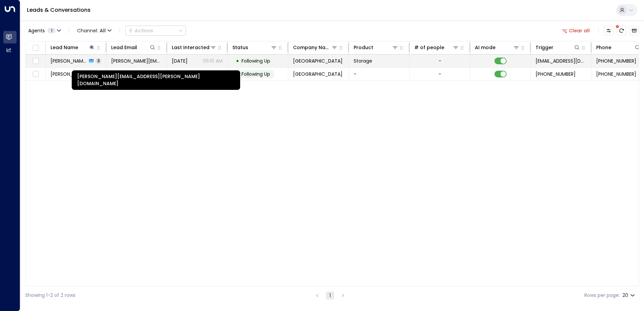  What do you see at coordinates (98, 61) in the screenshot?
I see `span: 3` at bounding box center [98, 61].